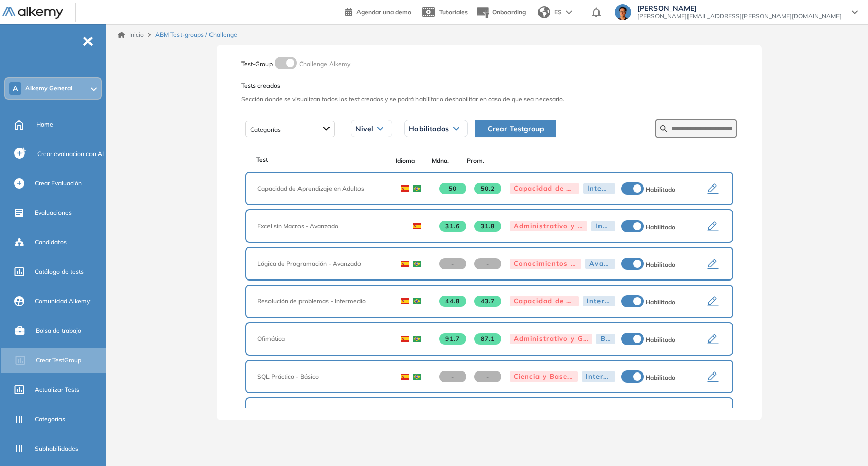  What do you see at coordinates (328, 226) in the screenshot?
I see `span: Excel sin Macros - Avanzado` at bounding box center [328, 226].